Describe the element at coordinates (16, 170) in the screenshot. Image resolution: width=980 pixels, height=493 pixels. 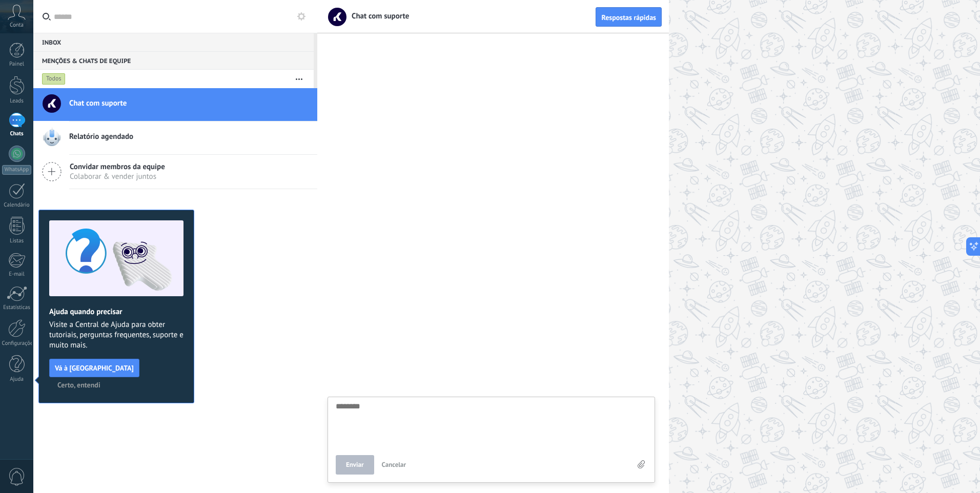
I see `div: WhatsApp` at that location.